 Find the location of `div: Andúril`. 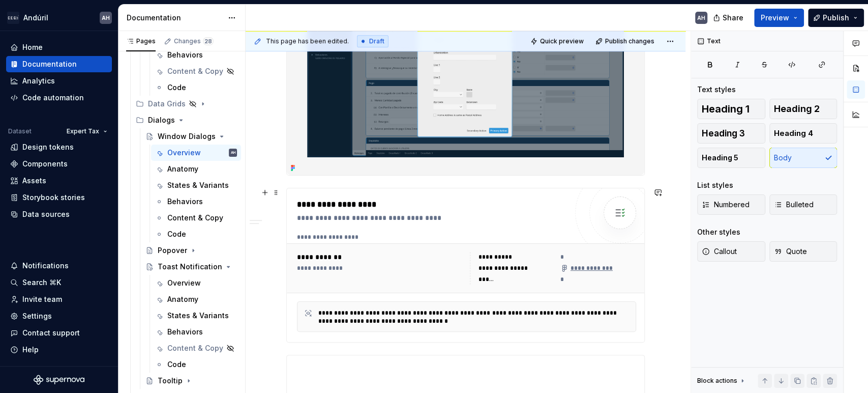

div: Andúril is located at coordinates (36, 18).